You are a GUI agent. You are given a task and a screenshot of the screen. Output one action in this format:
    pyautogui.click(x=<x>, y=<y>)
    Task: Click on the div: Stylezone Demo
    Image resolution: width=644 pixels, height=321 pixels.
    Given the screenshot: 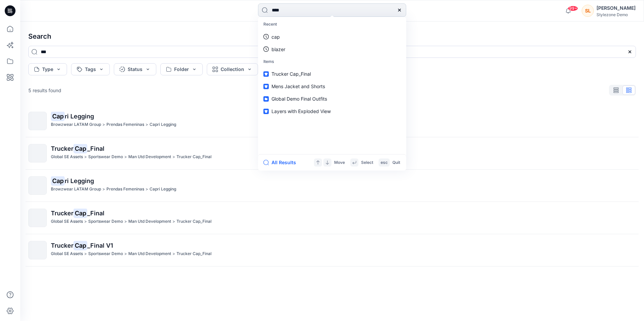 What is the action you would take?
    pyautogui.click(x=616, y=15)
    